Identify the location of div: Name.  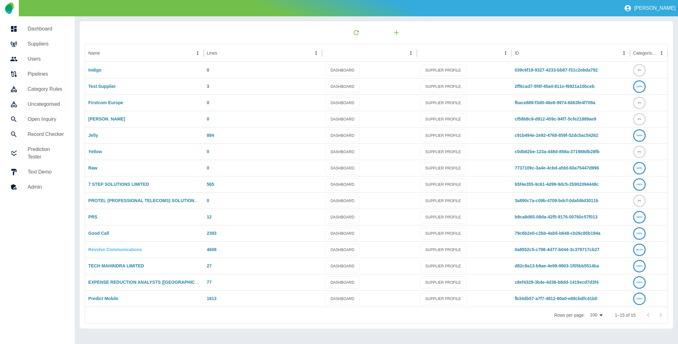
(94, 53).